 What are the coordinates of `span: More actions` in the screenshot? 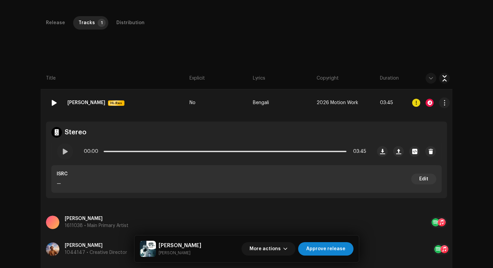 It's located at (265, 249).